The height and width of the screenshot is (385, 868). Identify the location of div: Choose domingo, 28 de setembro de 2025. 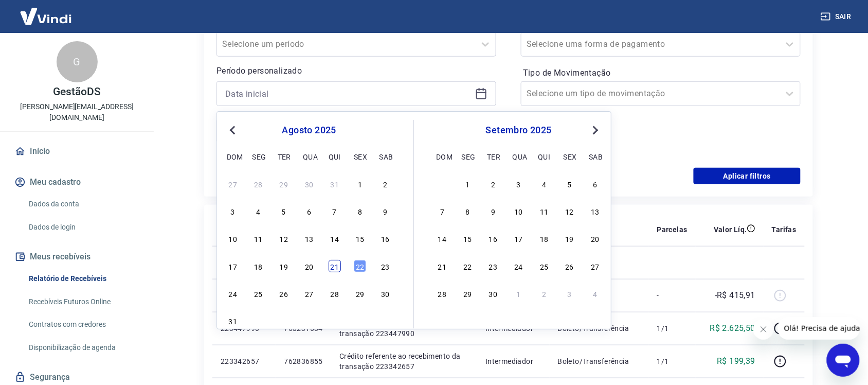
(442, 294).